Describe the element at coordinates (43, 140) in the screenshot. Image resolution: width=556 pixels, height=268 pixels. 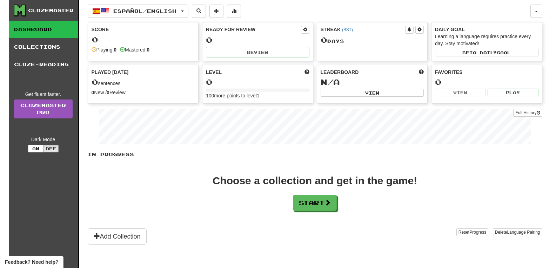
I see `div: Dark Mode` at that location.